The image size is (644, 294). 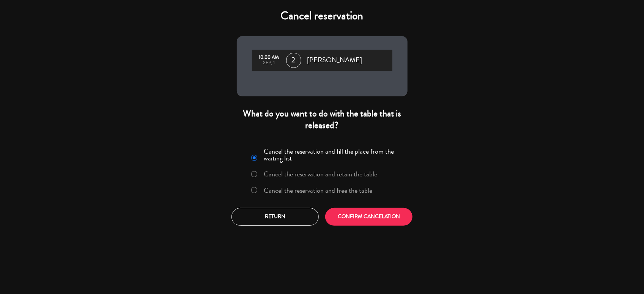 What do you see at coordinates (320, 174) in the screenshot?
I see `label: Cancel the reservation and retain the table` at bounding box center [320, 174].